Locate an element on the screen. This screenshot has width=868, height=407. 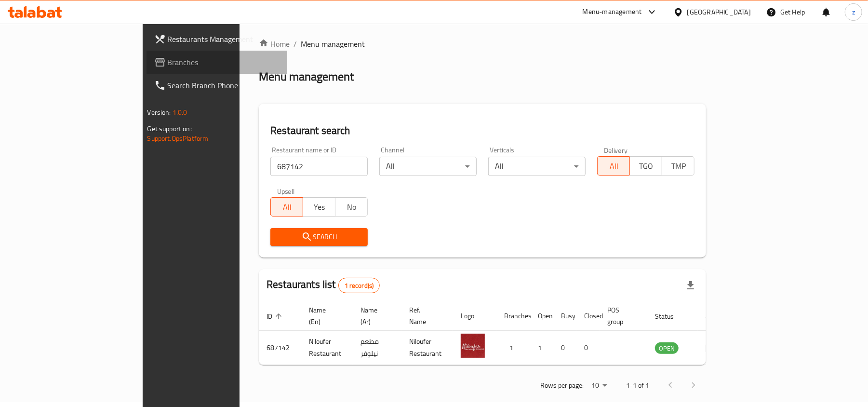
span: TMP is located at coordinates (678, 166).